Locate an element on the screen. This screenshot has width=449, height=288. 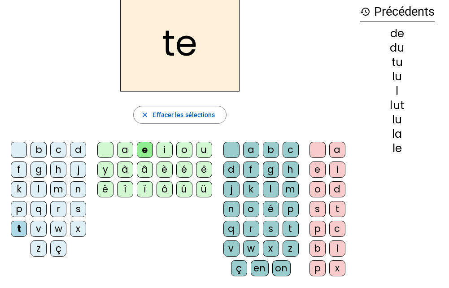
button: Effacer les sélections is located at coordinates (179, 115).